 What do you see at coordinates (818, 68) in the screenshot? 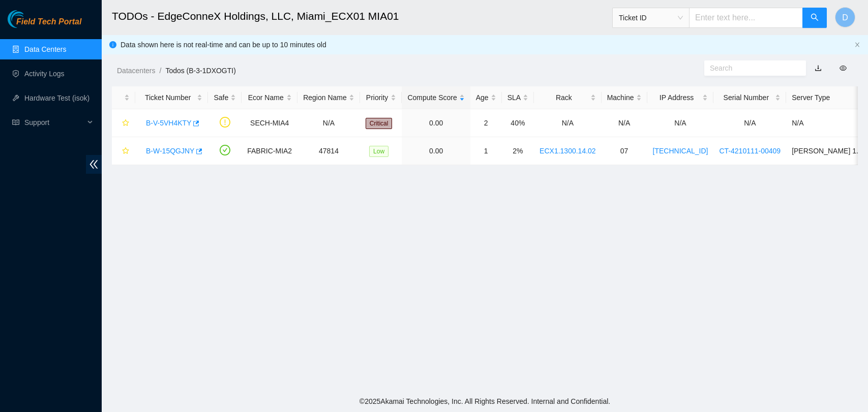
I see `a: download` at bounding box center [818, 68].